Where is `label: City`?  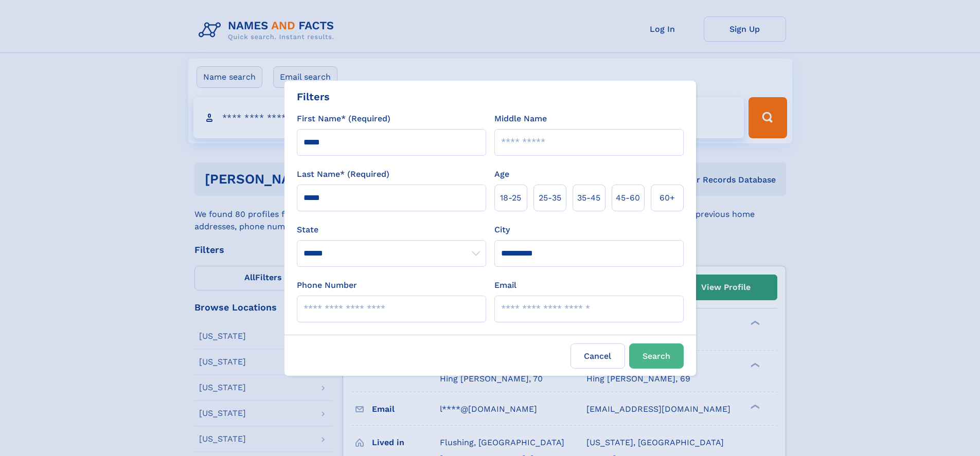
label: City is located at coordinates (503, 230).